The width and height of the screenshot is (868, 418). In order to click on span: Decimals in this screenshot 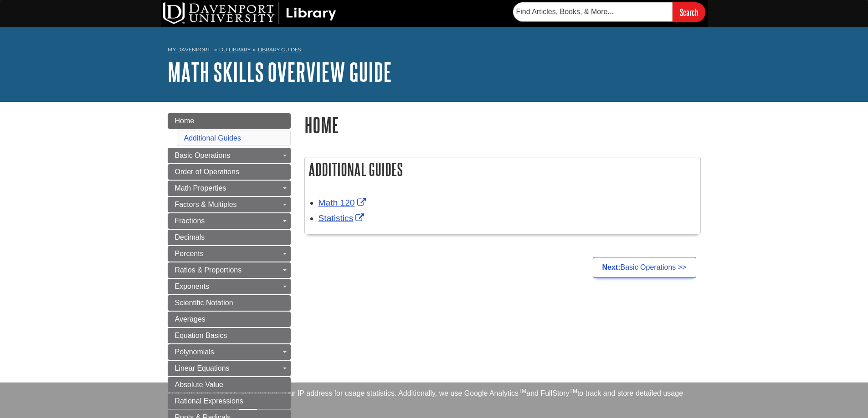, I will do `click(190, 237)`.